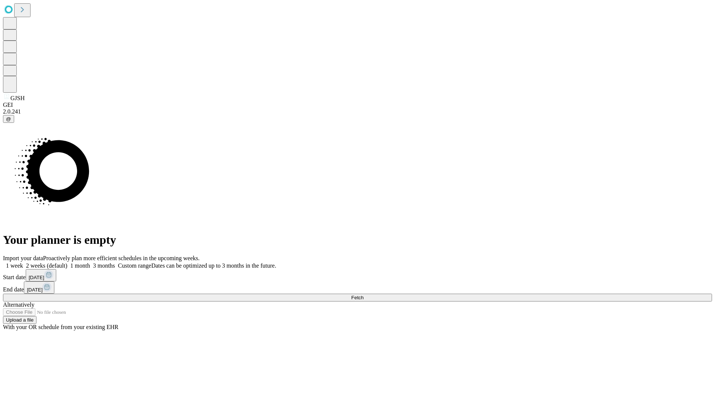 This screenshot has width=715, height=402. I want to click on h1: Your planner is empty, so click(358, 240).